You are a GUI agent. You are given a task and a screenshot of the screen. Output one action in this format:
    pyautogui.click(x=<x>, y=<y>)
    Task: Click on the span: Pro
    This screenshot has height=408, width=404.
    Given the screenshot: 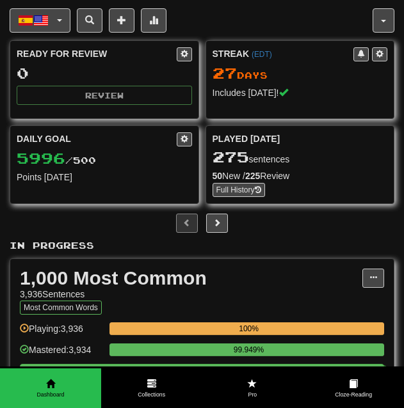 What is the action you would take?
    pyautogui.click(x=253, y=395)
    